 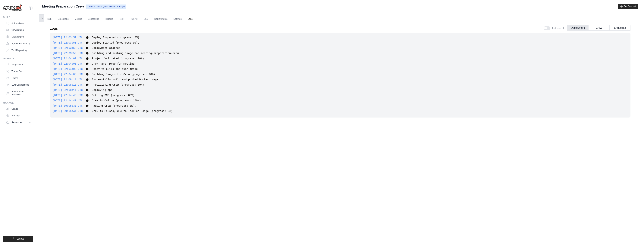 What do you see at coordinates (133, 111) in the screenshot?
I see `span: Crew is Paused, due to lack of usage (progress: 0%).` at bounding box center [133, 111].